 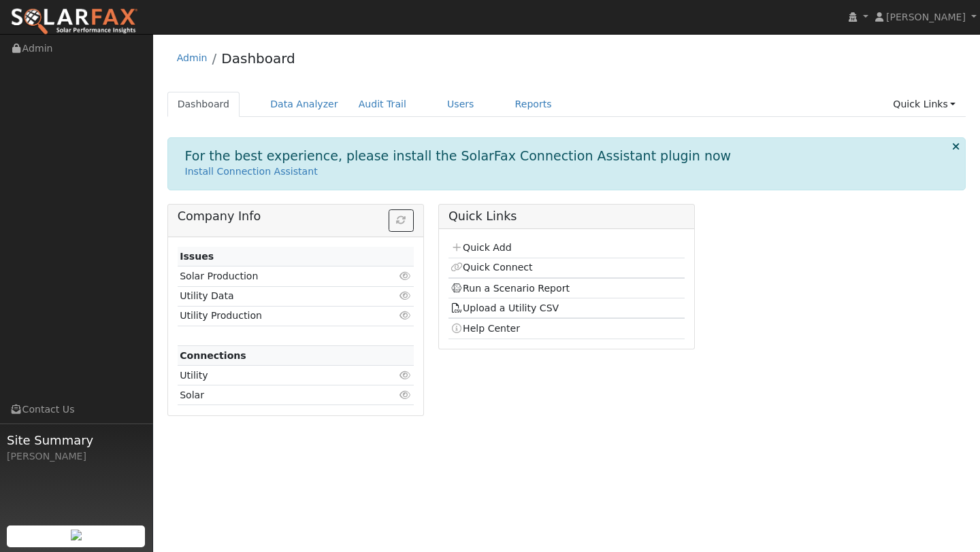 I want to click on a: Audit Trail, so click(x=382, y=104).